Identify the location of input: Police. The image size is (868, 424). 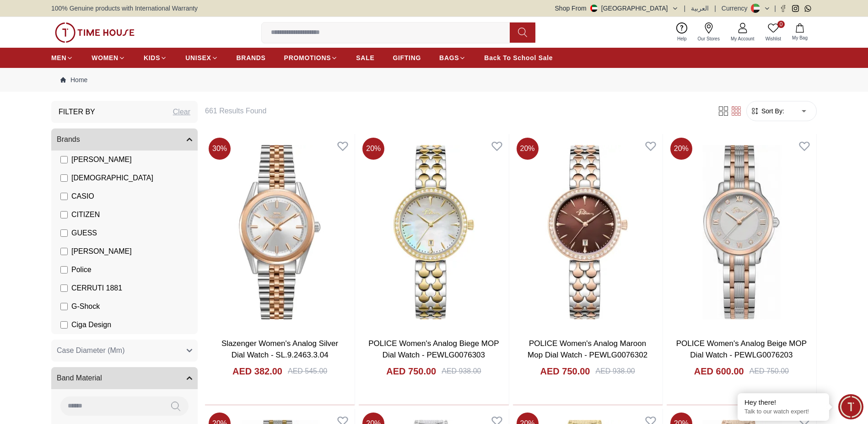
(64, 270).